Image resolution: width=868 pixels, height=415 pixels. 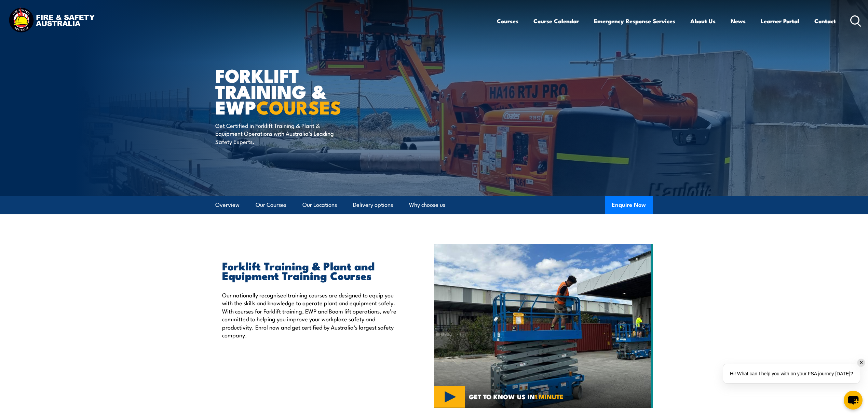 What do you see at coordinates (516, 397) in the screenshot?
I see `span: GET TO KNOW US IN` at bounding box center [516, 397].